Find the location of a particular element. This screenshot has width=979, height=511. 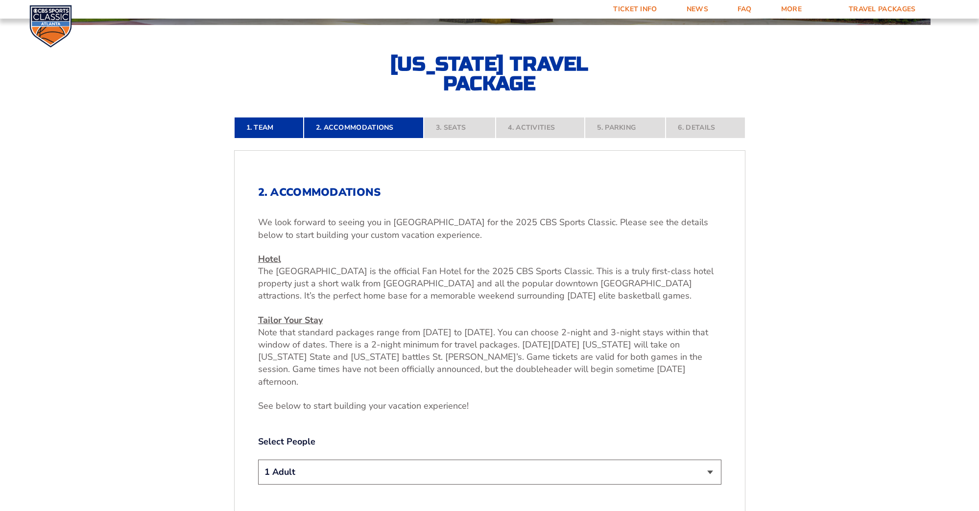

p: See below to start building your vacation experience! is located at coordinates (490, 406).